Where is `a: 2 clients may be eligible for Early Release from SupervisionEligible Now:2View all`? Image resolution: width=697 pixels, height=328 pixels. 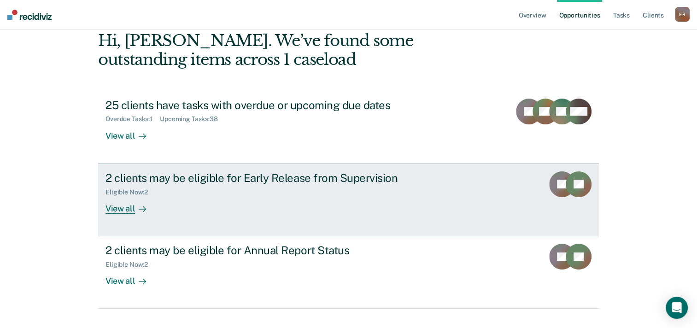 a: 2 clients may be eligible for Early Release from SupervisionEligible Now:2View all is located at coordinates (348, 200).